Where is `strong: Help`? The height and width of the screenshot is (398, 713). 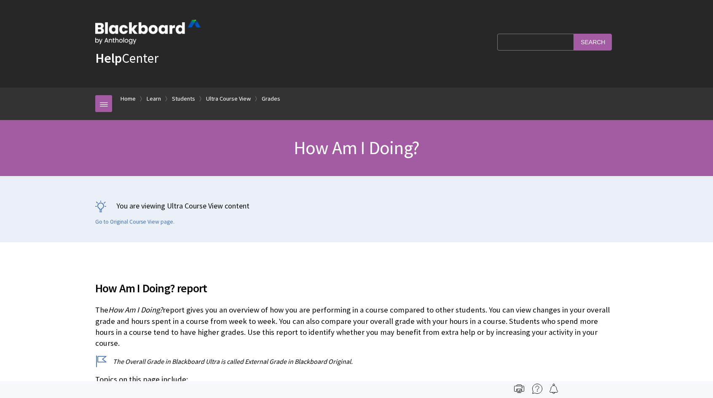
strong: Help is located at coordinates (108, 58).